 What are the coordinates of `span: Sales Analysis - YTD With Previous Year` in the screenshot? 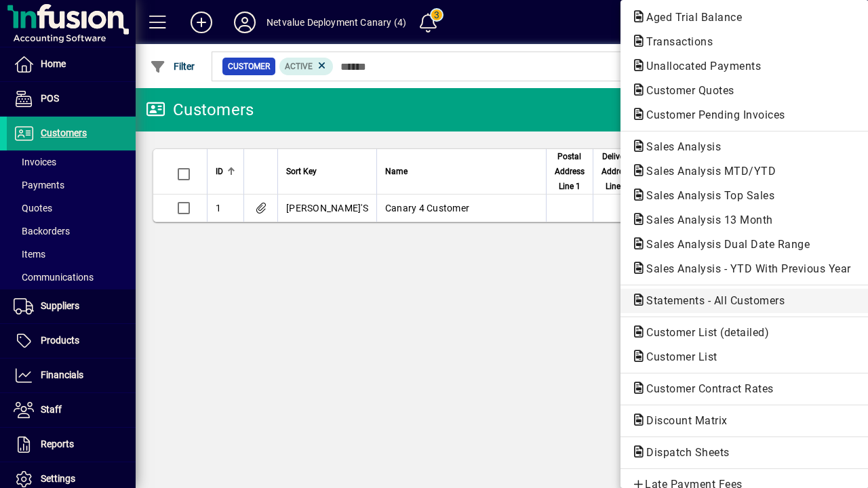 It's located at (745, 268).